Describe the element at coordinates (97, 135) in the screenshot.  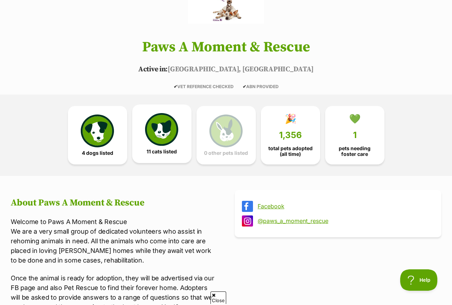
I see `a: 4 dogs listed` at that location.